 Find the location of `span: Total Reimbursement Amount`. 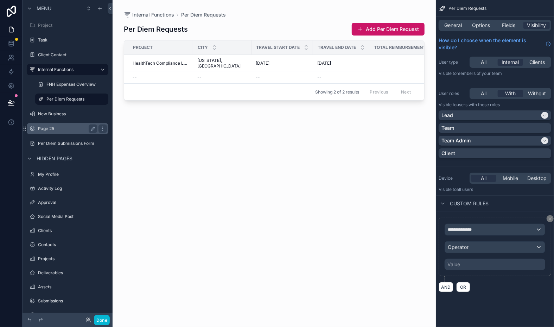

span: Total Reimbursement Amount is located at coordinates (410, 47).